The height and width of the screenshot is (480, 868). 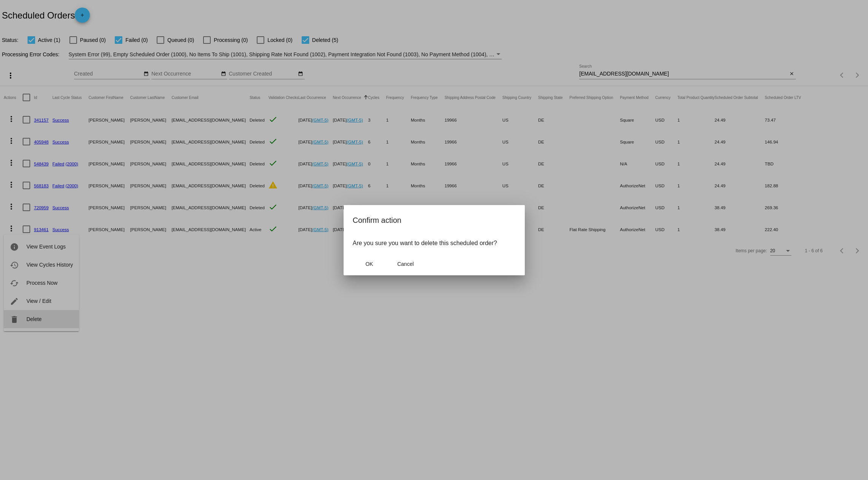 What do you see at coordinates (434, 220) in the screenshot?
I see `h2: Confirm action` at bounding box center [434, 220].